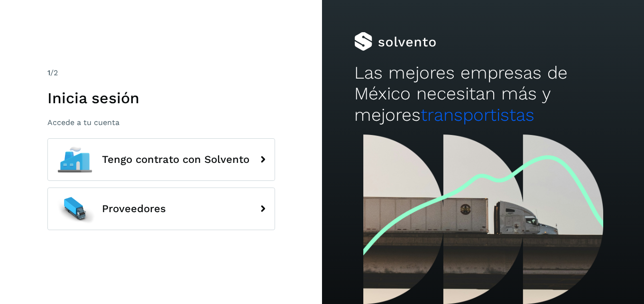 This screenshot has width=644, height=304. I want to click on span: Proveedores, so click(134, 209).